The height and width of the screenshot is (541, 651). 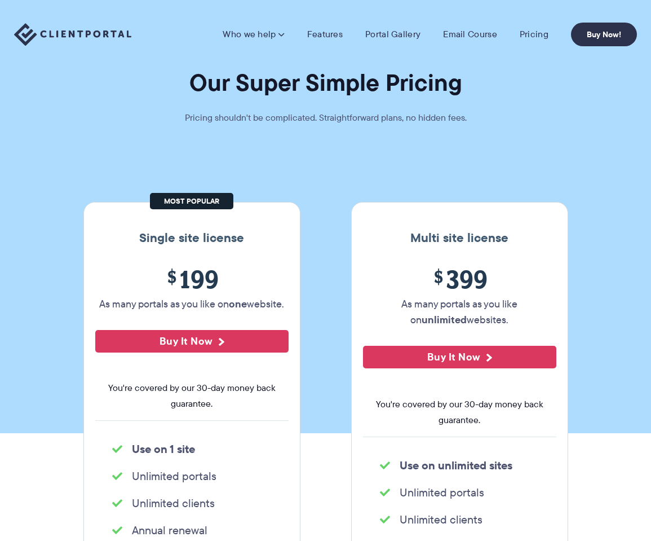 I want to click on h3: Single site license, so click(x=192, y=238).